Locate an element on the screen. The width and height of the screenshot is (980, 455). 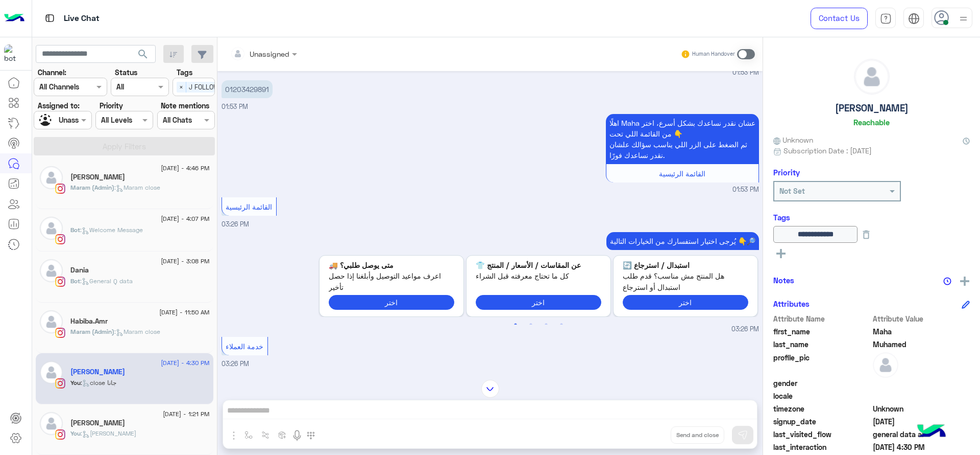
span: last_interaction is located at coordinates (822, 447).